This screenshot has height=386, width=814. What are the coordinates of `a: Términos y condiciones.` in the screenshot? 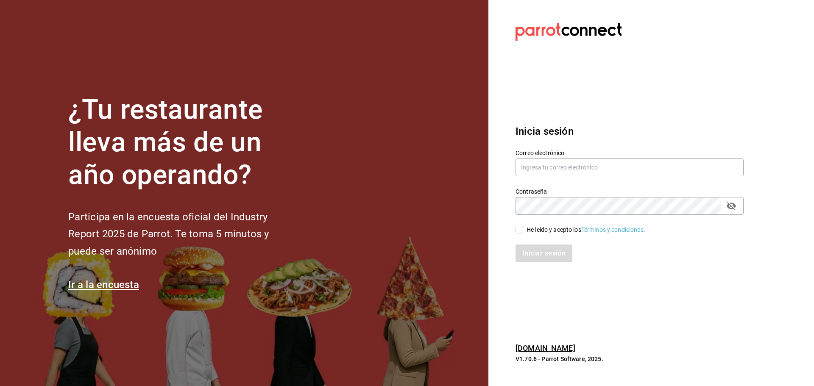 It's located at (613, 230).